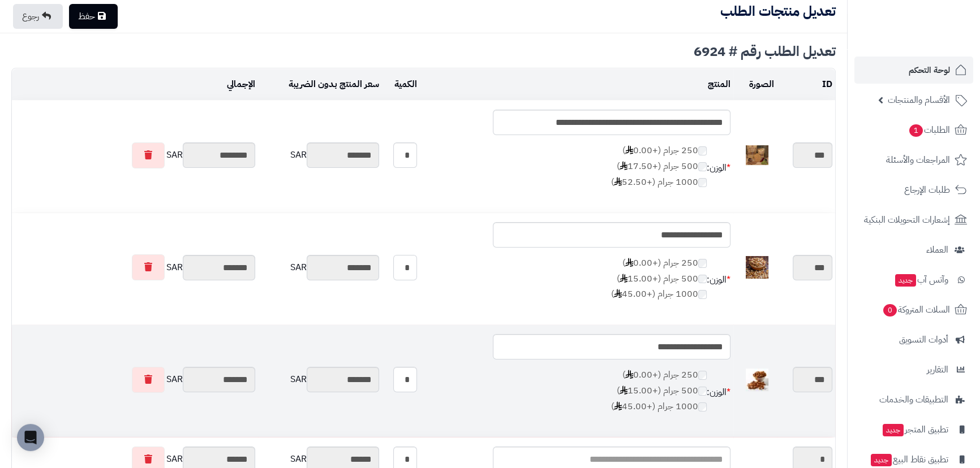 This screenshot has height=468, width=980. What do you see at coordinates (31, 437) in the screenshot?
I see `div: Open Intercom Messenger` at bounding box center [31, 437].